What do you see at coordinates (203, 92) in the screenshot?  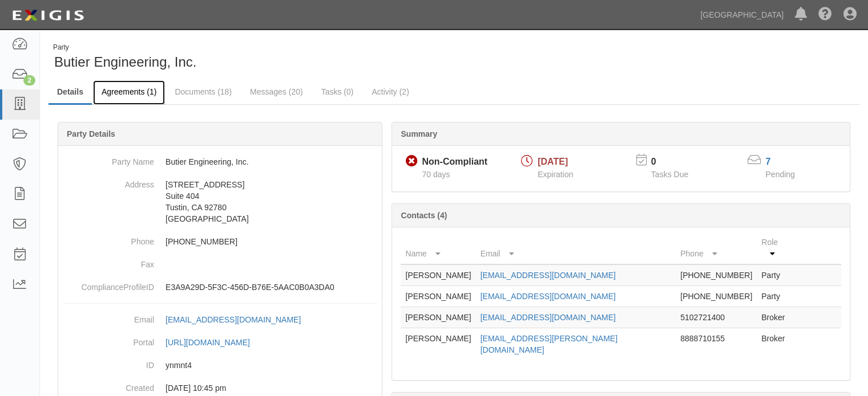 I see `a: Documents (18)` at bounding box center [203, 92].